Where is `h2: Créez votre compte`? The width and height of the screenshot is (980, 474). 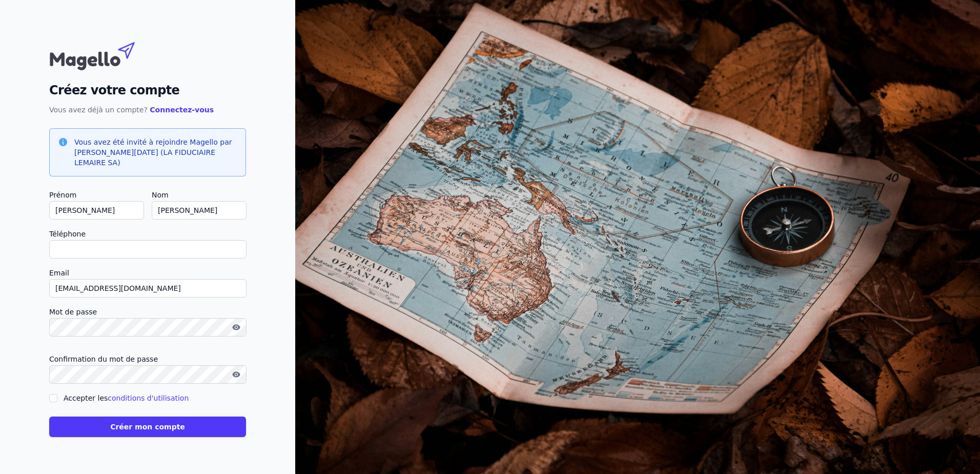
h2: Créez votre compte is located at coordinates (148, 91).